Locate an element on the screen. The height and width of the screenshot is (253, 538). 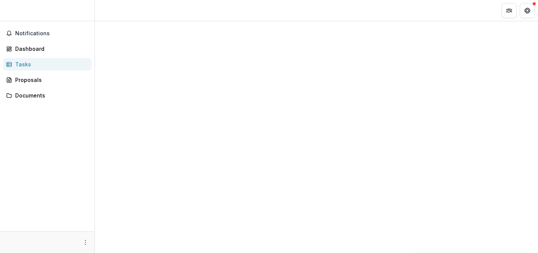
button: More is located at coordinates (85, 243).